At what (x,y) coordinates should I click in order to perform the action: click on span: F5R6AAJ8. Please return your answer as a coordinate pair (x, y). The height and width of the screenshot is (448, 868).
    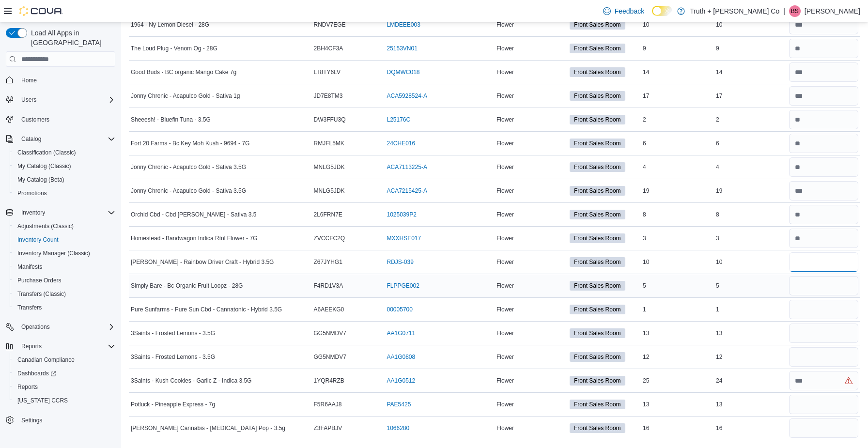
    Looking at the image, I should click on (328, 404).